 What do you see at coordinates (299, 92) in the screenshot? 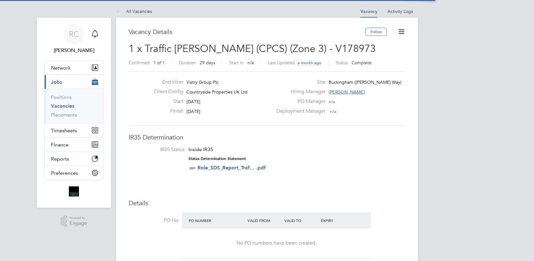
I see `label: Hiring Manager` at bounding box center [299, 92].